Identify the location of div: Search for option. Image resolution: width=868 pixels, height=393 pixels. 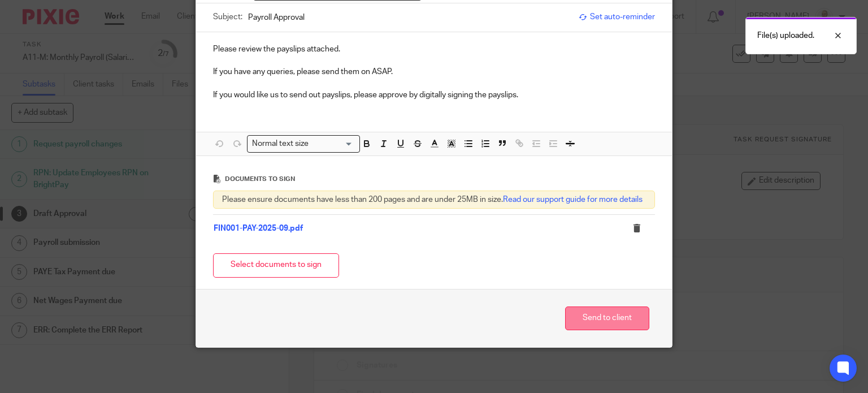
(304, 144).